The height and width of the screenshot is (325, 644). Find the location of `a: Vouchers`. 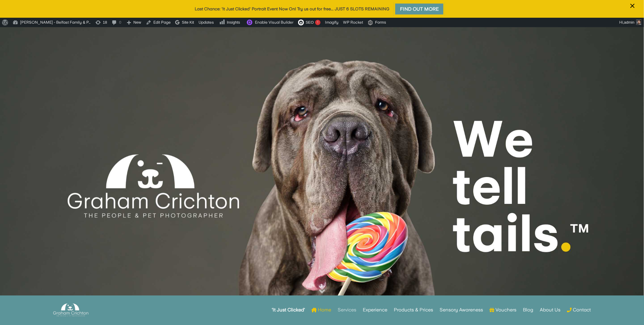

a: Vouchers is located at coordinates (503, 310).